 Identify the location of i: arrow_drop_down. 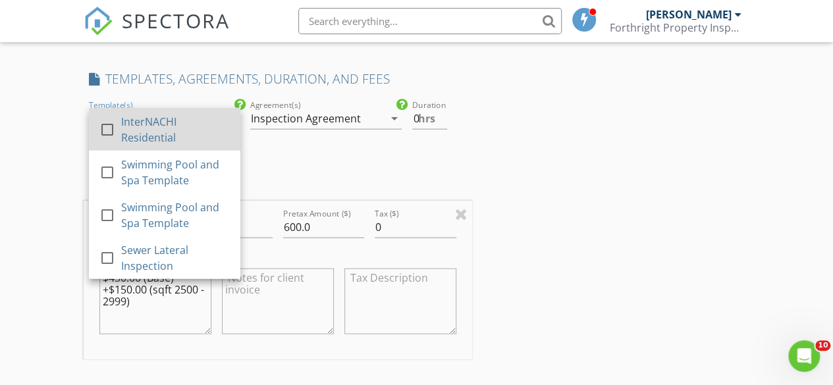
(394, 118).